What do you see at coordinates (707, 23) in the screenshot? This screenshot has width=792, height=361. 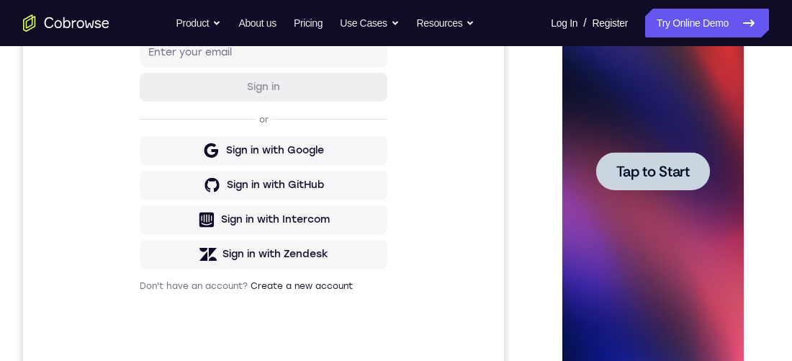 I see `a: Try Online Demo` at bounding box center [707, 23].